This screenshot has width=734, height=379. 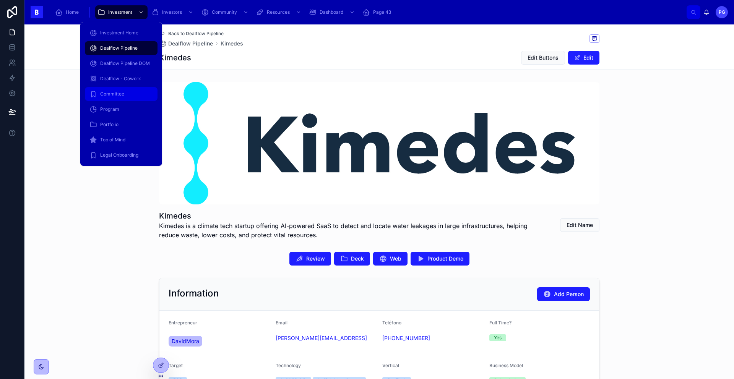 I want to click on div: Yes, so click(x=498, y=338).